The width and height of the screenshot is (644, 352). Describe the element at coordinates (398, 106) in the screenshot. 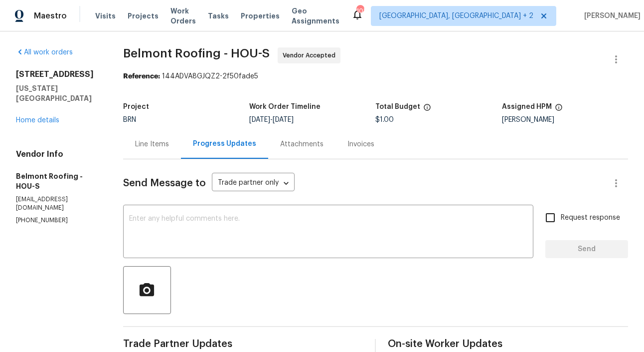

I see `h5: Total Budget` at that location.